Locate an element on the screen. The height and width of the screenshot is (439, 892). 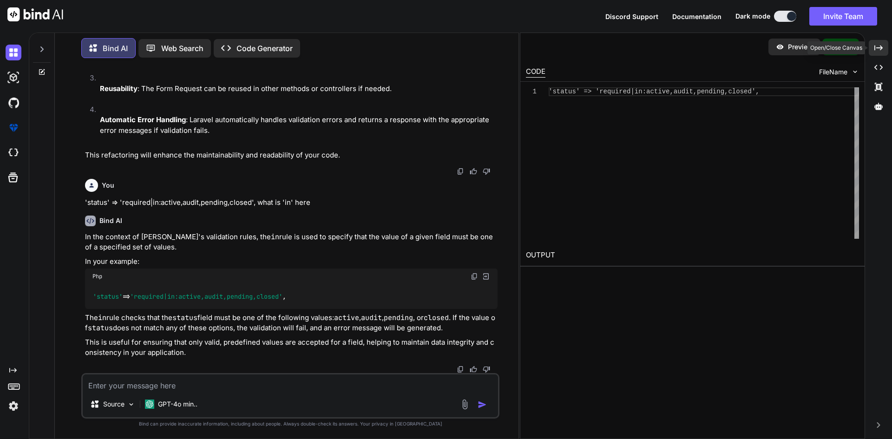
img: premium is located at coordinates (13, 128).